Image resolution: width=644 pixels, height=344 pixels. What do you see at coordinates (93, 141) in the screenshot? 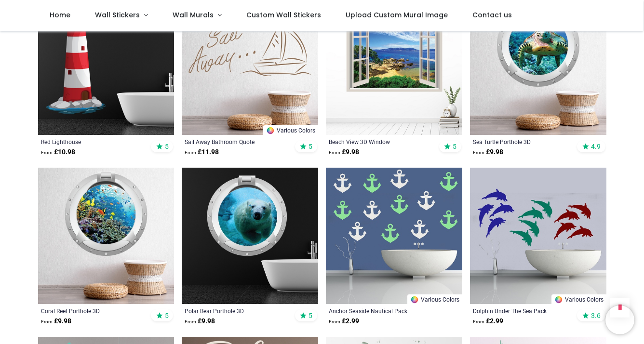
I see `a: Red Lighthouse` at bounding box center [93, 141].